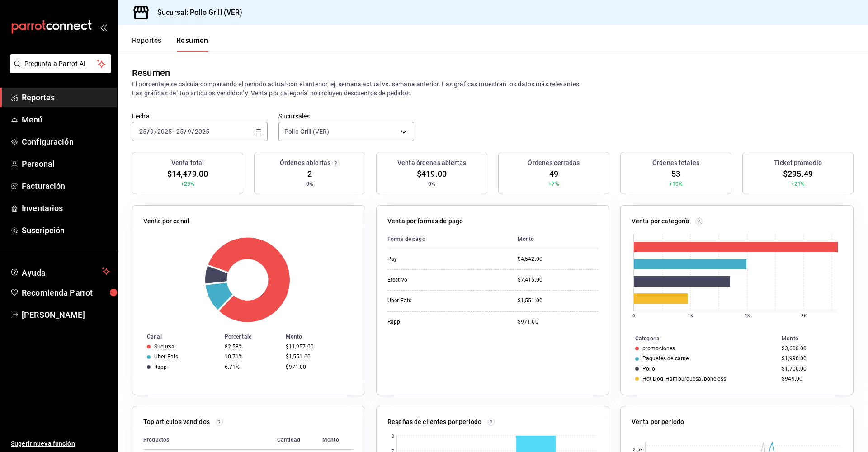  I want to click on th: Porcentaje, so click(252, 337).